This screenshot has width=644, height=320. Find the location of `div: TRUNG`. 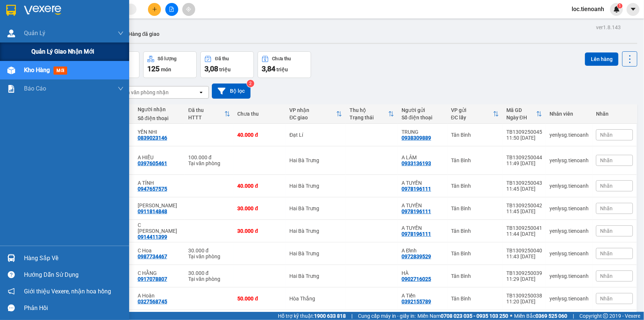

div: TRUNG is located at coordinates (423, 132).